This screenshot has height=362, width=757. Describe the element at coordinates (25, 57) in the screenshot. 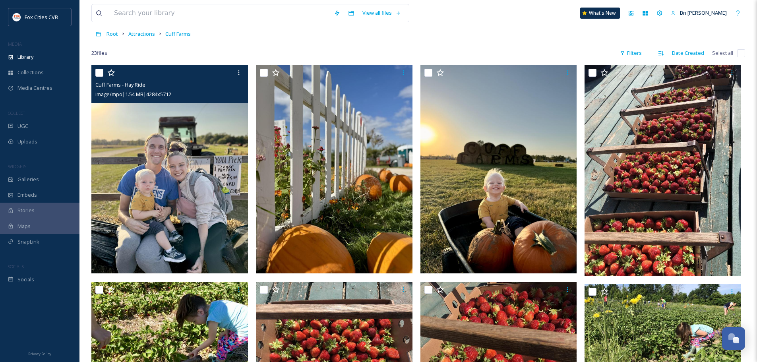

I see `span: Library` at that location.